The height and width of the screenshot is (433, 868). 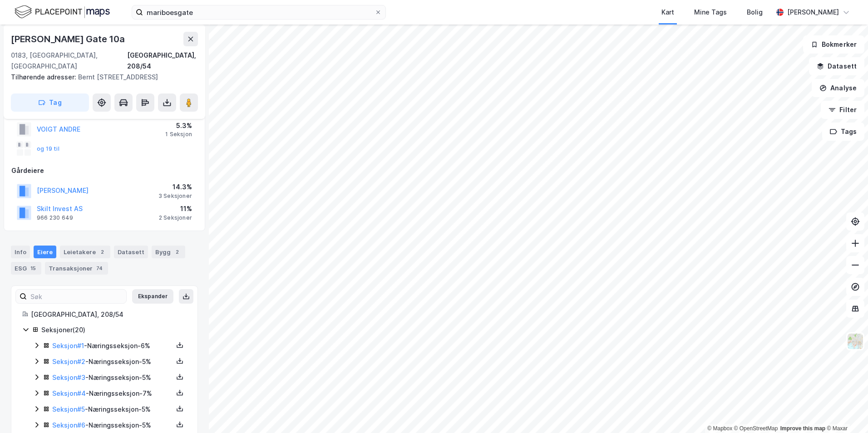 I want to click on div: 3 Seksjoner, so click(x=176, y=196).